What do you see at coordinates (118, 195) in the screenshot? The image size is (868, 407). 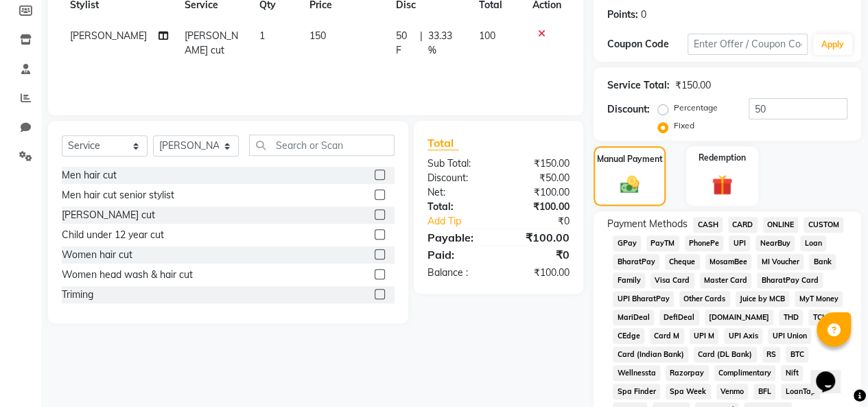 I see `div: Men hair cut senior stylist` at bounding box center [118, 195].